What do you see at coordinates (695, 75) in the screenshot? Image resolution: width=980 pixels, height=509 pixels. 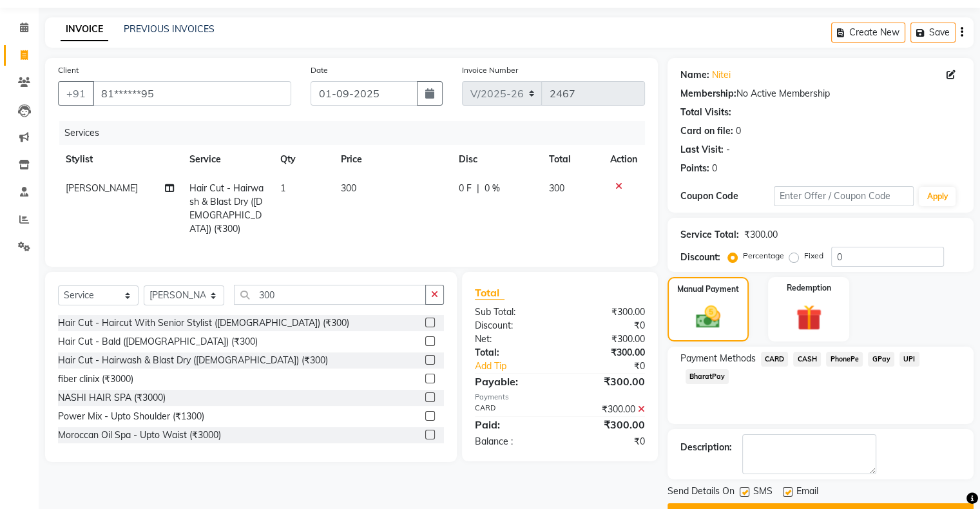 I see `div: Name:` at bounding box center [695, 75].